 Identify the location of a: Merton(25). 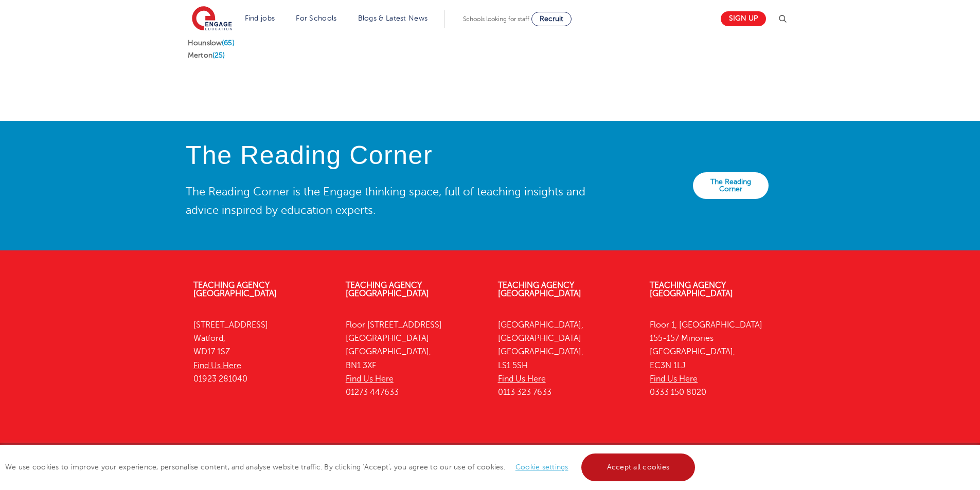
(206, 55).